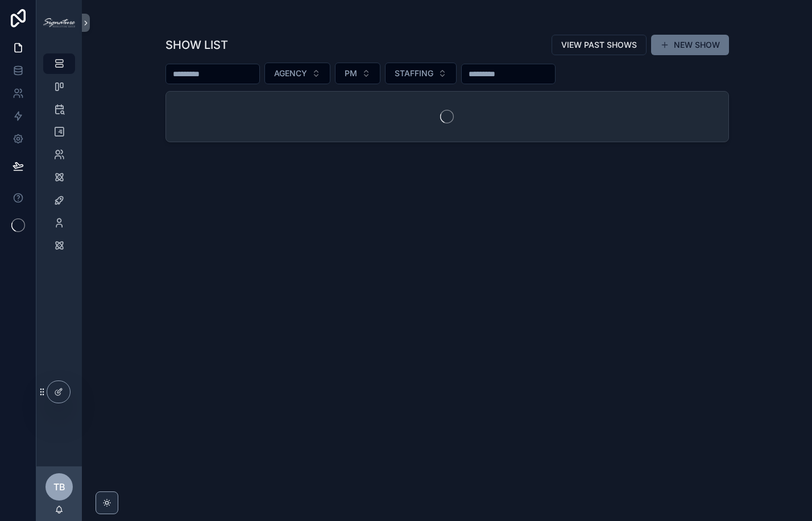 The width and height of the screenshot is (812, 521). I want to click on span: VIEW PAST SHOWS, so click(599, 45).